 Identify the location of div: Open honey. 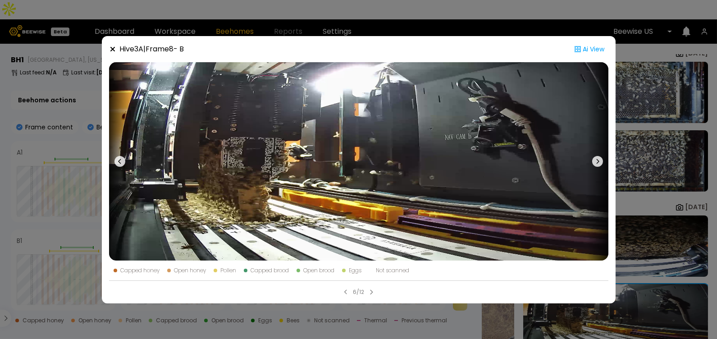
(190, 270).